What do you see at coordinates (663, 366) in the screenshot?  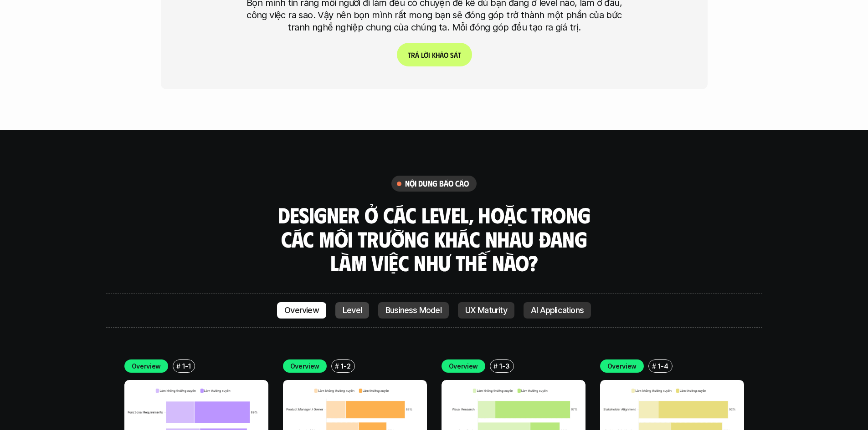 I see `p: 1-4` at bounding box center [663, 366].